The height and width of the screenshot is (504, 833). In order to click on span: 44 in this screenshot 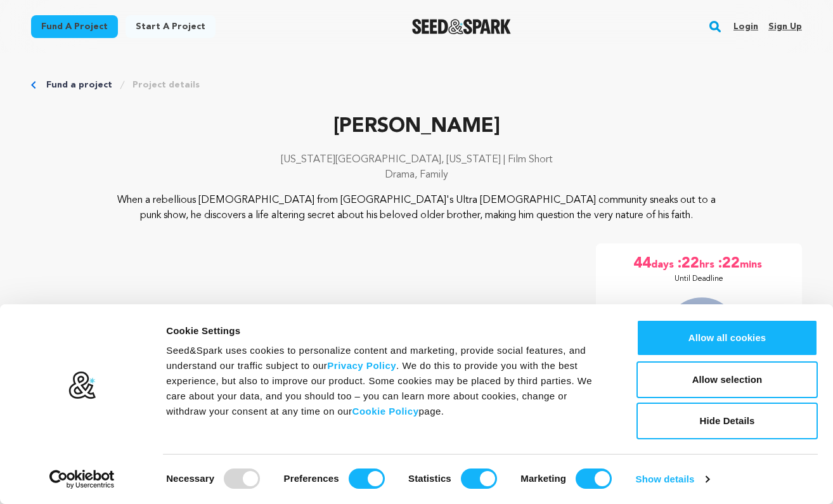, I will do `click(643, 264)`.